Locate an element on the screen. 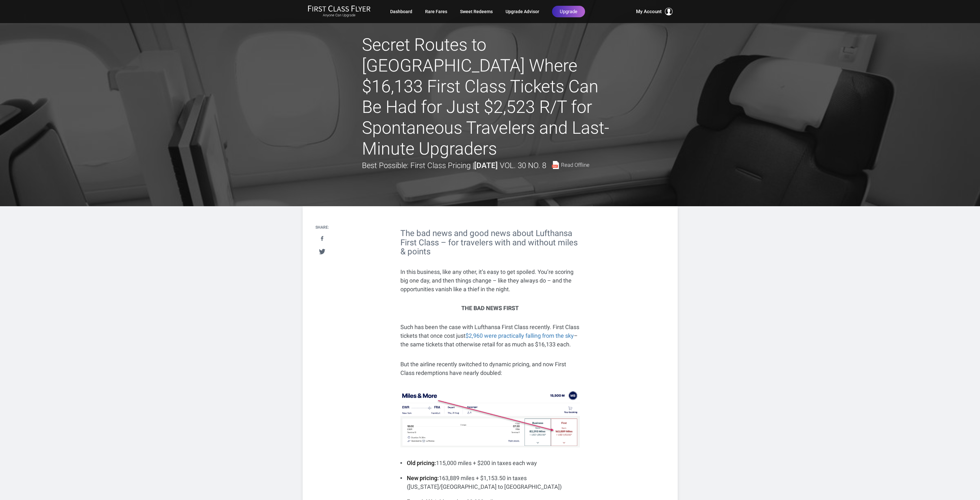  button: My Account is located at coordinates (654, 12).